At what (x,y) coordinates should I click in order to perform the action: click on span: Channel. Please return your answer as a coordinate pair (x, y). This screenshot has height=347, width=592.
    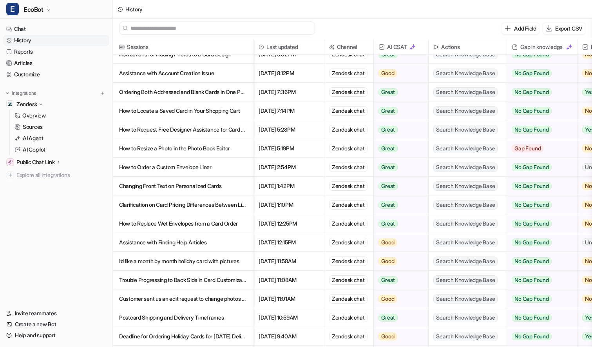
    Looking at the image, I should click on (349, 47).